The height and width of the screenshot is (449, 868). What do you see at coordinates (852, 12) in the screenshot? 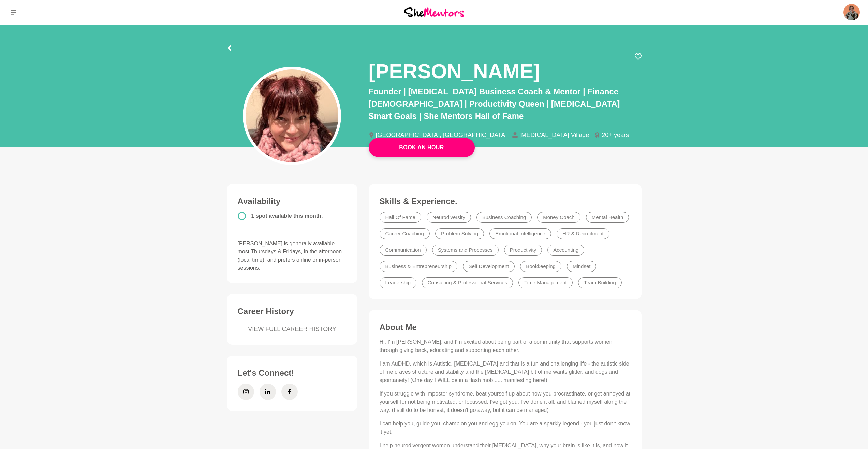
I see `a: Yulia` at bounding box center [852, 12].